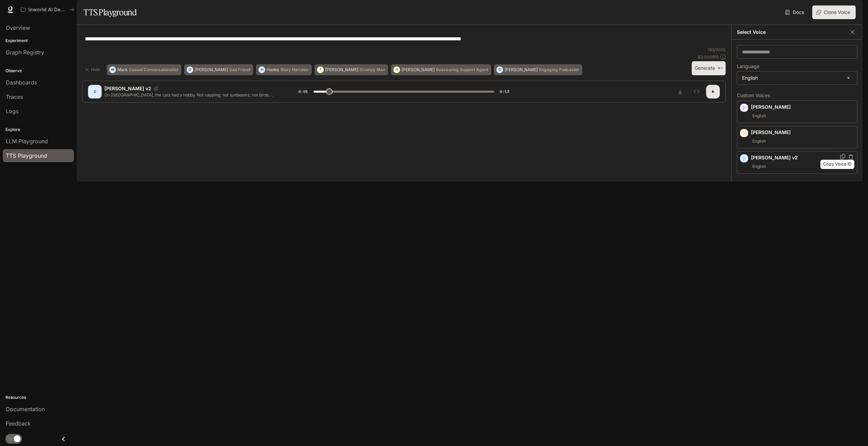 The height and width of the screenshot is (446, 868). Describe the element at coordinates (110, 12) in the screenshot. I see `h1: TTS Playground` at that location.